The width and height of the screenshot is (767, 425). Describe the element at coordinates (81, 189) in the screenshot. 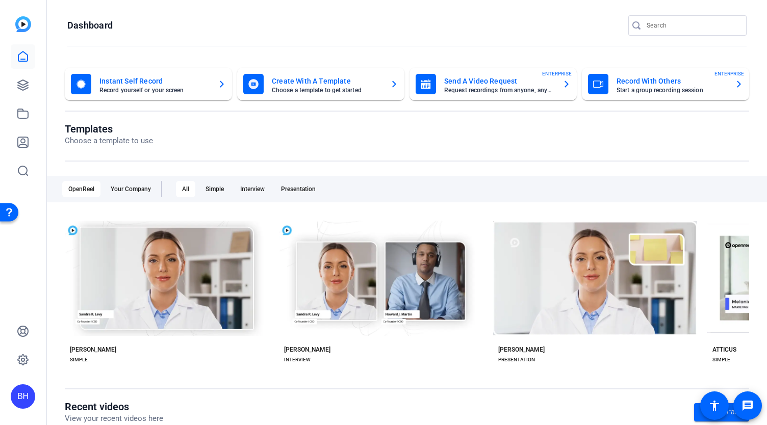

I see `div: OpenReel` at that location.